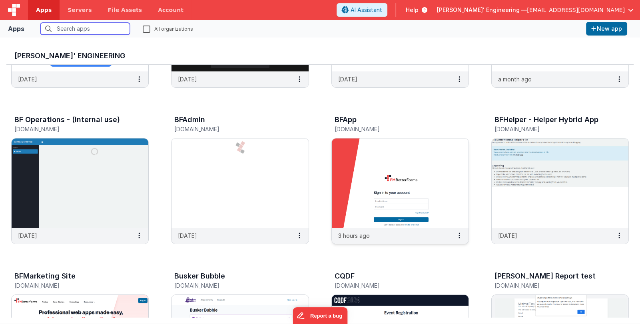  Describe the element at coordinates (168, 28) in the screenshot. I see `label: All organizations` at that location.